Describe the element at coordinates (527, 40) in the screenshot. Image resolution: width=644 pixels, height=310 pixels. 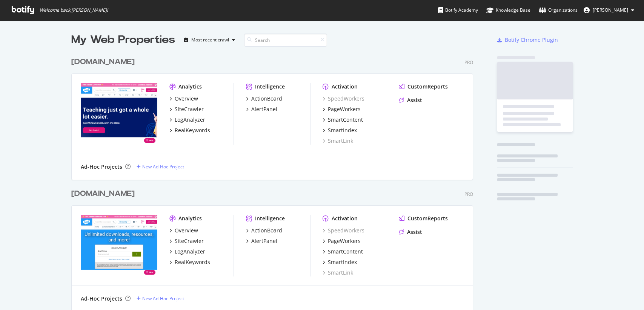
I see `a: Botify Chrome Plugin` at that location.